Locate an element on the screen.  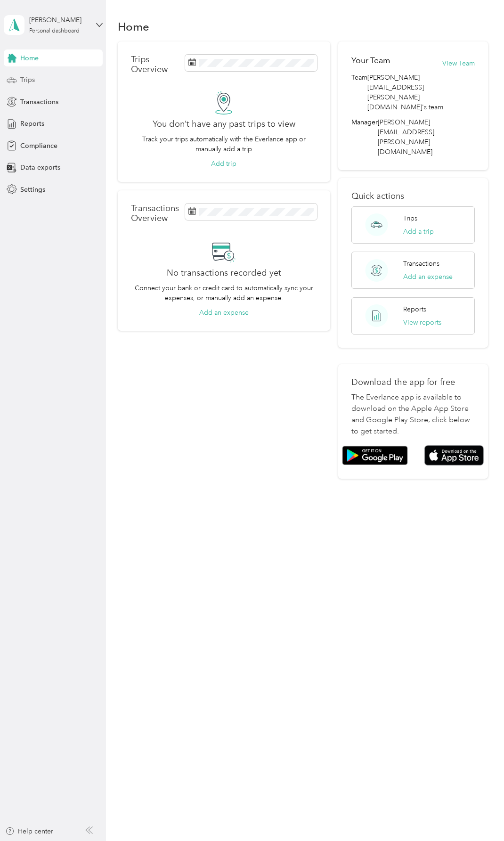
p: Download the app for free is located at coordinates (412, 382).